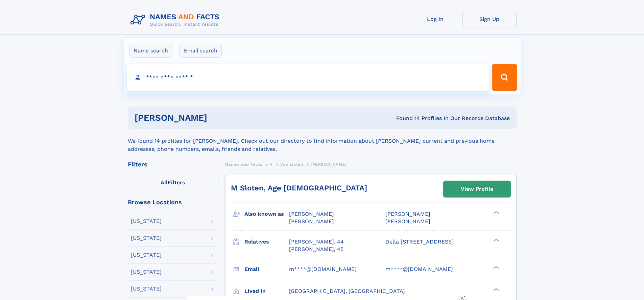  Describe the element at coordinates (267, 292) in the screenshot. I see `h3: Lived in` at that location.